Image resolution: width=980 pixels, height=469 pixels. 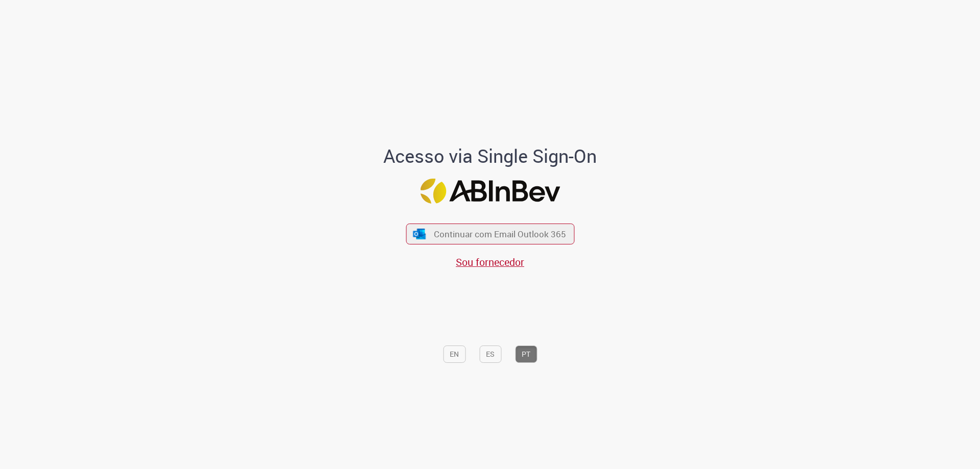 I want to click on button: PT, so click(x=526, y=354).